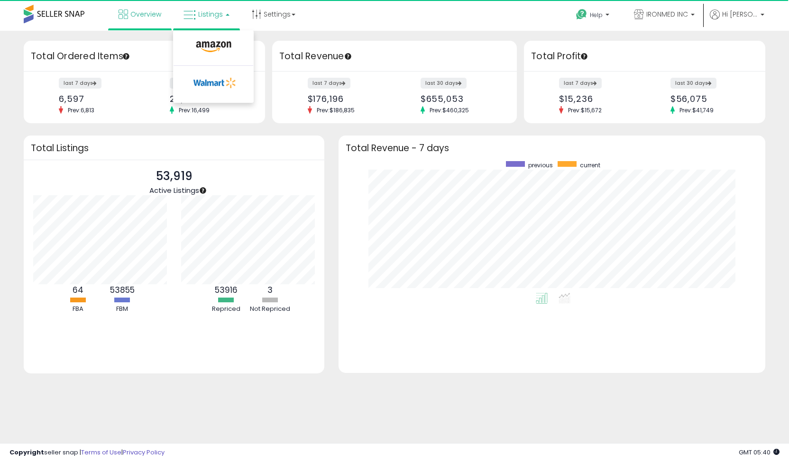  I want to click on a: Help, so click(594, 16).